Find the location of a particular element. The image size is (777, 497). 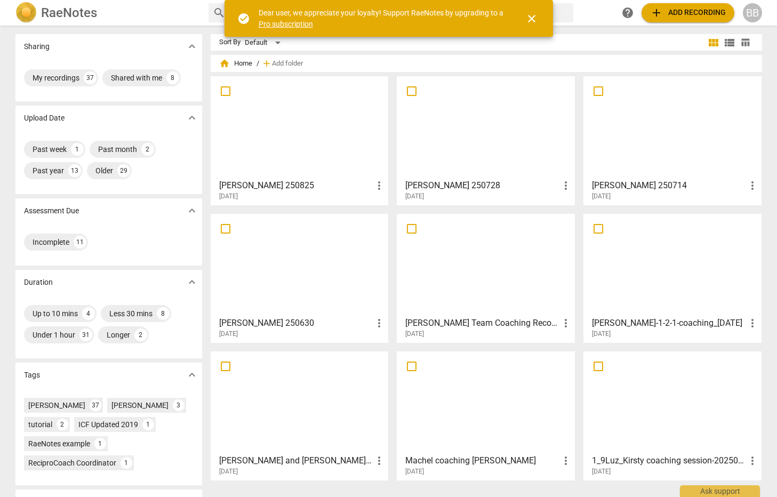

div: Default is located at coordinates (265, 43).